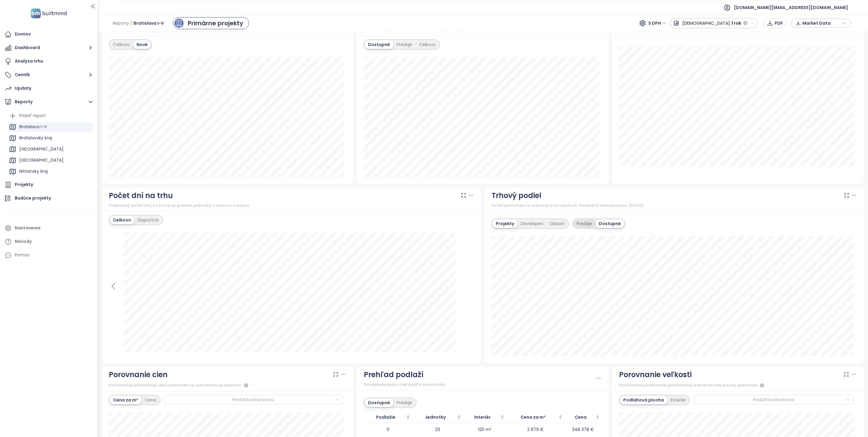 The width and height of the screenshot is (868, 437). What do you see at coordinates (485, 429) in the screenshot?
I see `td: 120 m²` at bounding box center [485, 429].